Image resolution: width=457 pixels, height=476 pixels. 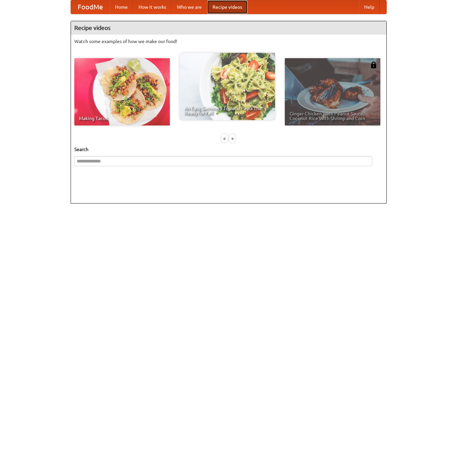 I want to click on h5: Search, so click(x=229, y=149).